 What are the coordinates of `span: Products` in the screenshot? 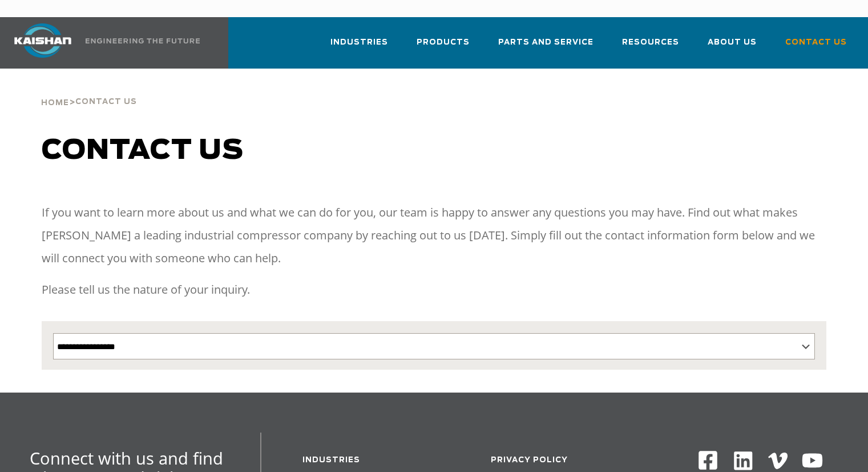 It's located at (443, 43).